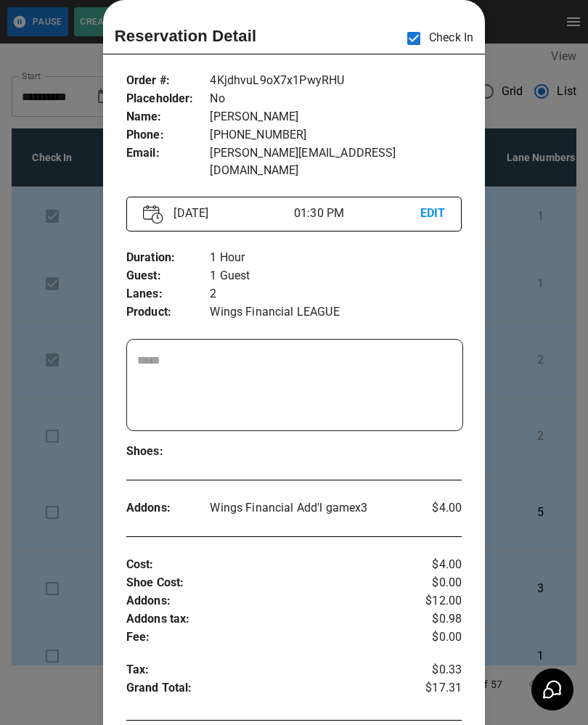  What do you see at coordinates (168, 258) in the screenshot?
I see `p: Duration :` at bounding box center [168, 258].